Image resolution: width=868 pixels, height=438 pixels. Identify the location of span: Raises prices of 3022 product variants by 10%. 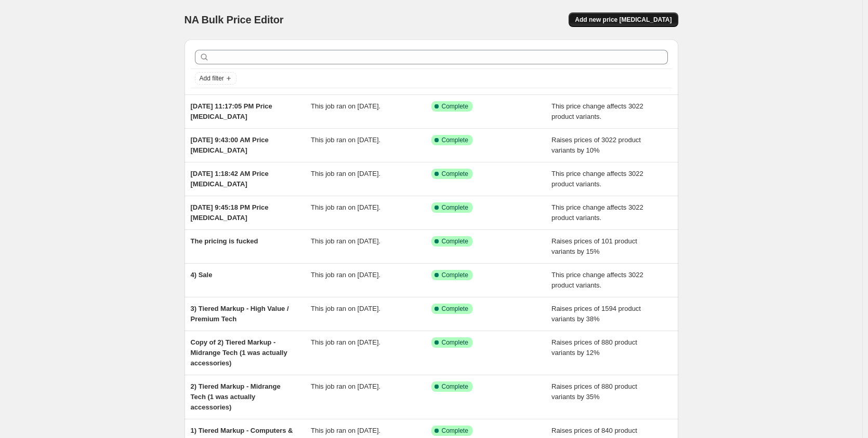
(596, 145).